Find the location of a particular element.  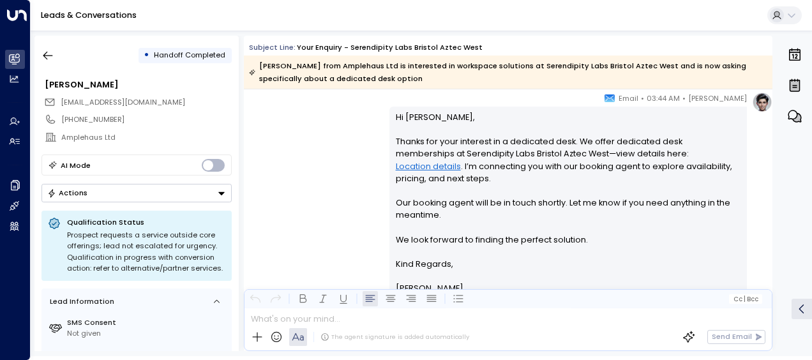

span: 03:44 AM is located at coordinates (664, 98).